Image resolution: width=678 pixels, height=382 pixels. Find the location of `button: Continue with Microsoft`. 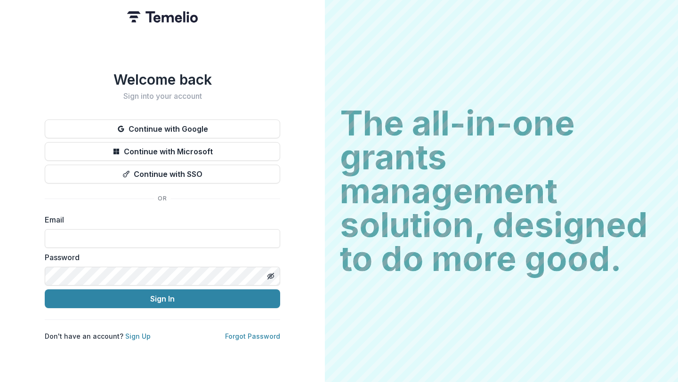

button: Continue with Microsoft is located at coordinates (162, 152).